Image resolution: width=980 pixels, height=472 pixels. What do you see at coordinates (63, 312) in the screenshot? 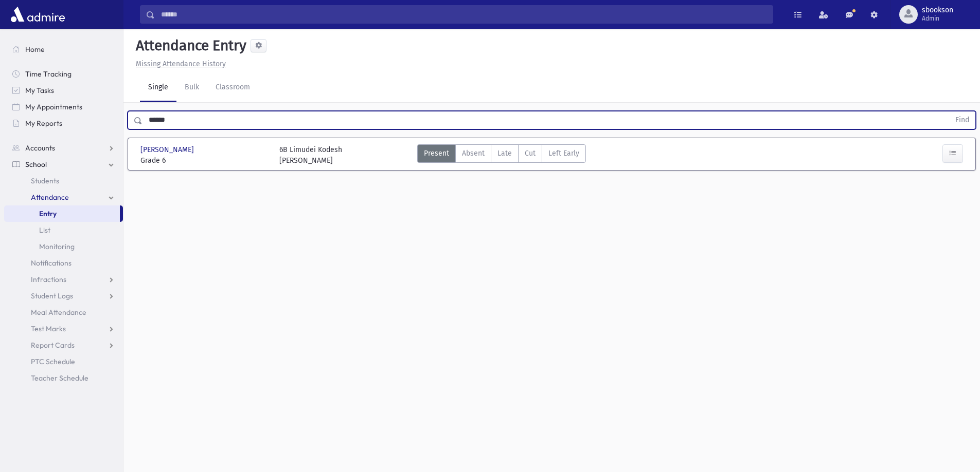
I see `a: Meal Attendance` at bounding box center [63, 312].